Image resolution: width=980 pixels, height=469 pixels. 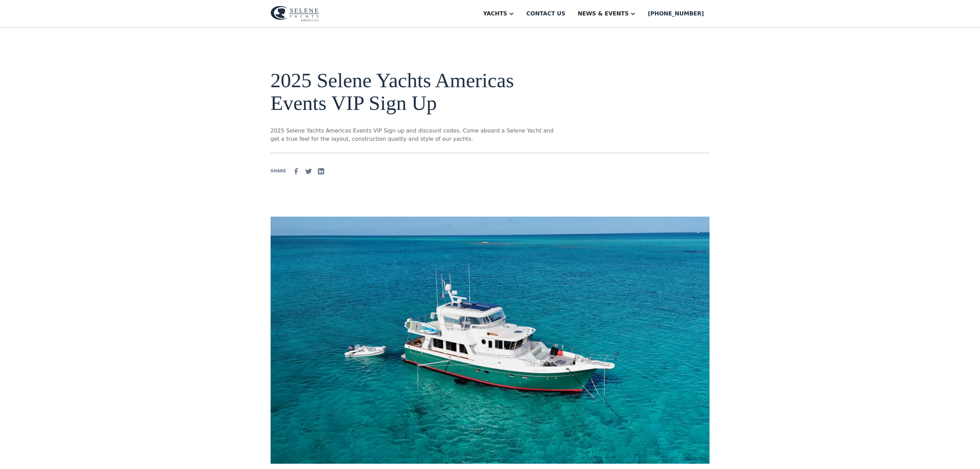 What do you see at coordinates (296, 171) in the screenshot?
I see `img: facebook` at bounding box center [296, 171].